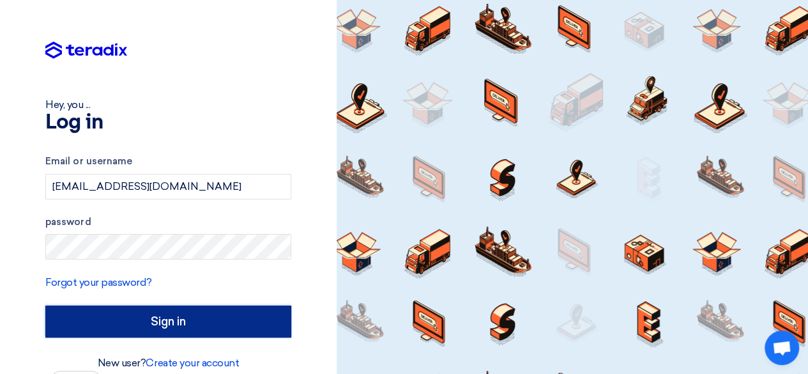 Image resolution: width=808 pixels, height=374 pixels. Describe the element at coordinates (86, 50) in the screenshot. I see `img: Teradix logo` at that location.